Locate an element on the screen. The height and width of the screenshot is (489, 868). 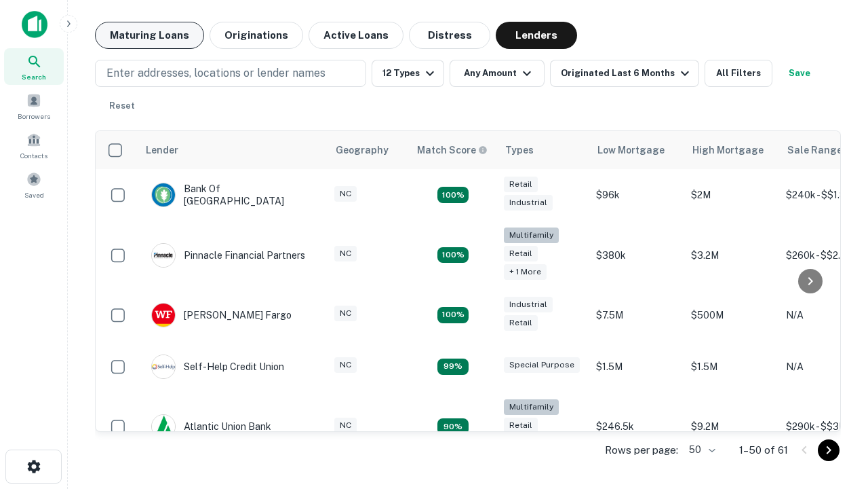
th: Types is located at coordinates (543, 150).